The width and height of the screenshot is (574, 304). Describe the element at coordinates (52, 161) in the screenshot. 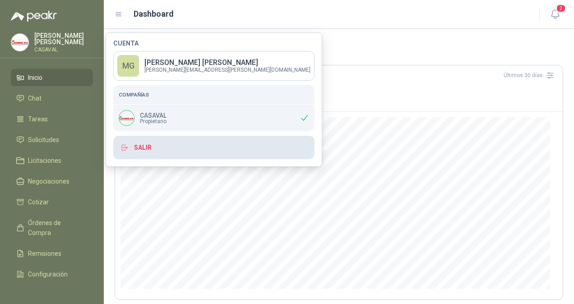

I see `a: Licitaciones` at that location.